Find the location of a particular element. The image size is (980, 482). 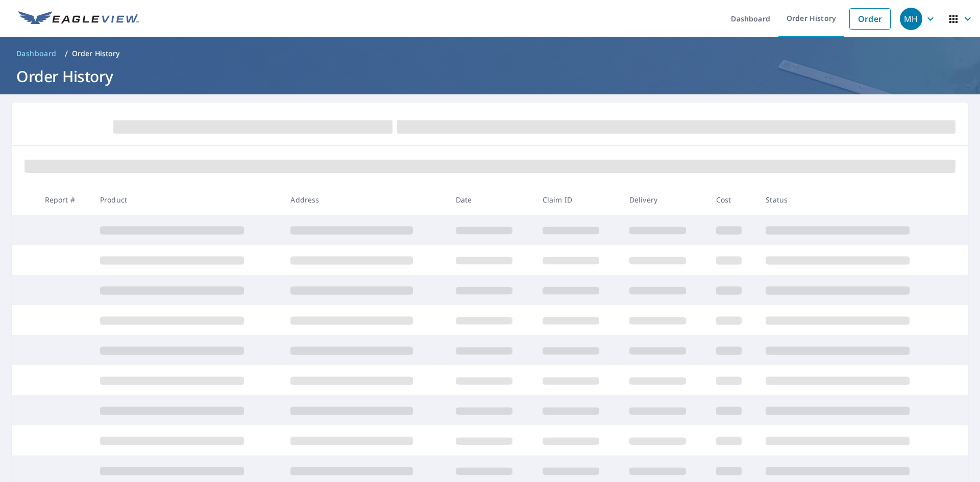

nav: breadcrumb is located at coordinates (490, 54).